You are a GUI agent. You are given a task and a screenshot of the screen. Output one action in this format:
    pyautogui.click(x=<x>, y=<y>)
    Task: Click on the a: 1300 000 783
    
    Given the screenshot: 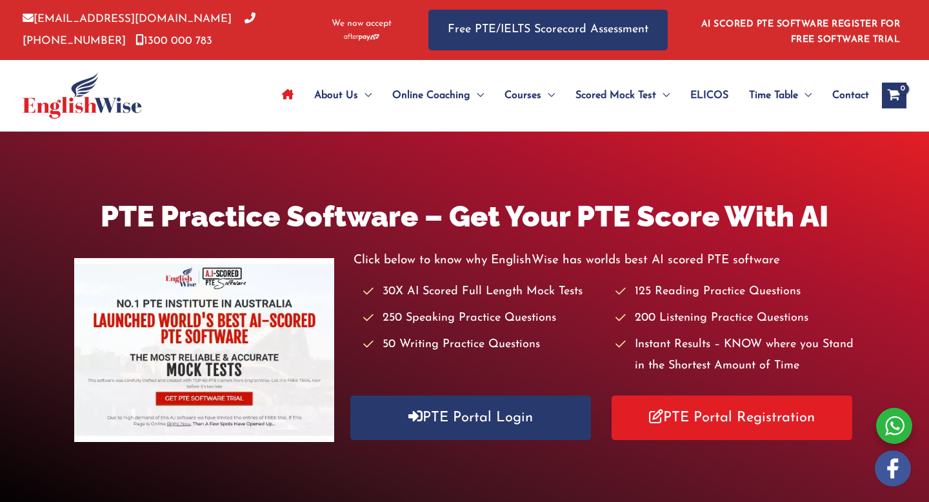 What is the action you would take?
    pyautogui.click(x=173, y=41)
    